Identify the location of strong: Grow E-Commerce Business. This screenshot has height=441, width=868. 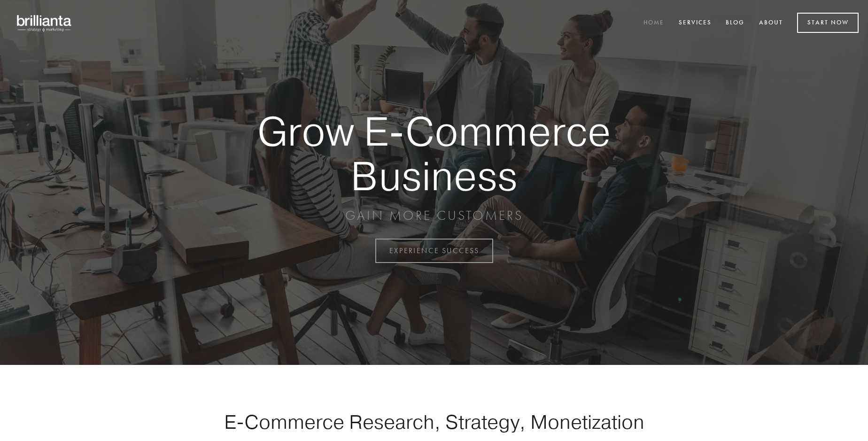
(434, 153).